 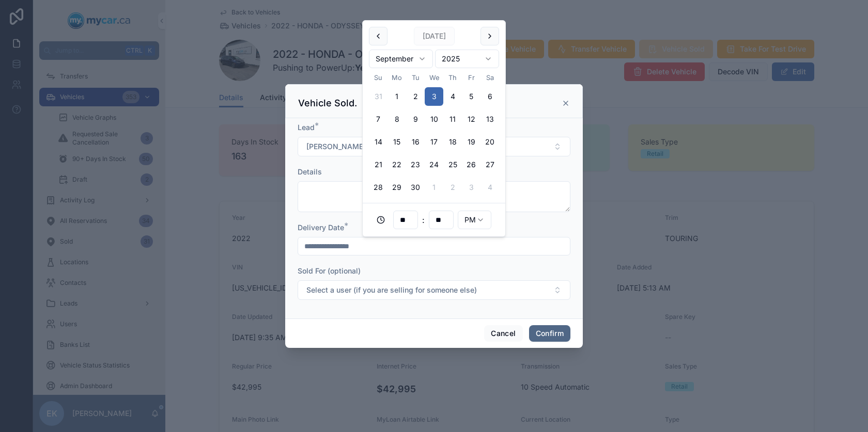 I want to click on button: Saturday, September 20th, 2025, so click(x=490, y=142).